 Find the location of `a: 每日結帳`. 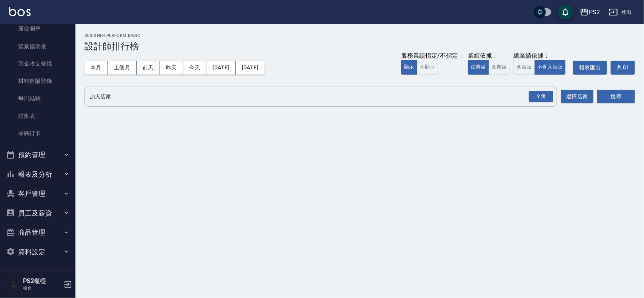

a: 每日結帳 is located at coordinates (38, 98).